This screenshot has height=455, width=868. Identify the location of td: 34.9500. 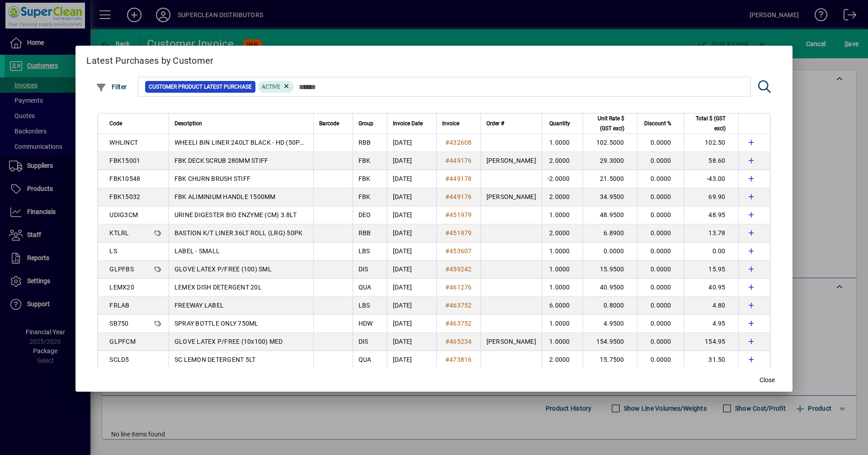
(609, 197).